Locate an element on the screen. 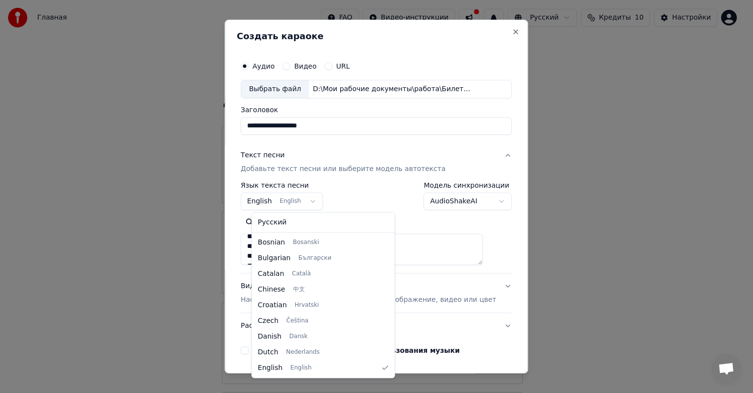 This screenshot has height=393, width=753. span: Dansk is located at coordinates (298, 337).